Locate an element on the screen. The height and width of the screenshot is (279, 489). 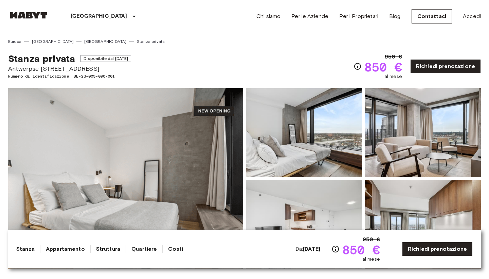
span: Numero di identificazione: BE-23-003-090-001 is located at coordinates (70, 76).